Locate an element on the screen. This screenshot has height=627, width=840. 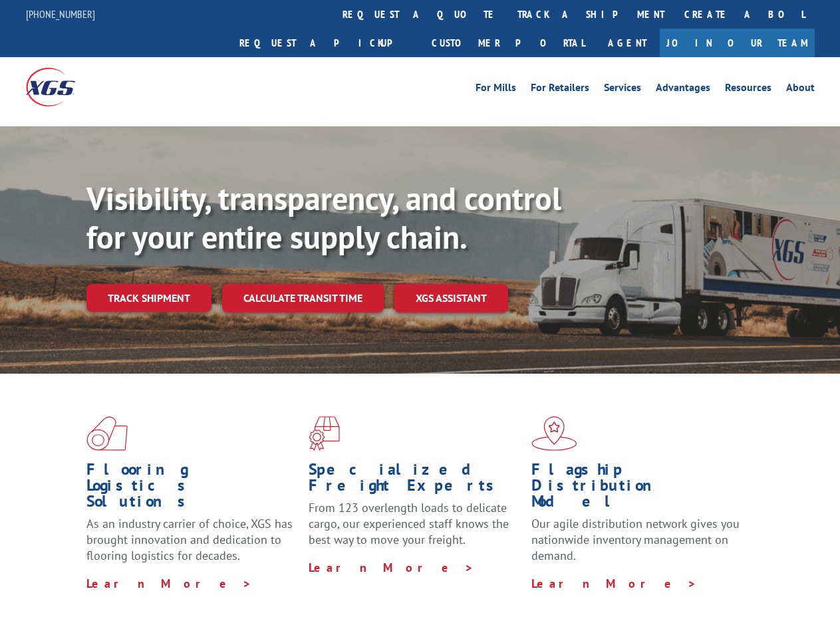
a: Services is located at coordinates (622, 90).